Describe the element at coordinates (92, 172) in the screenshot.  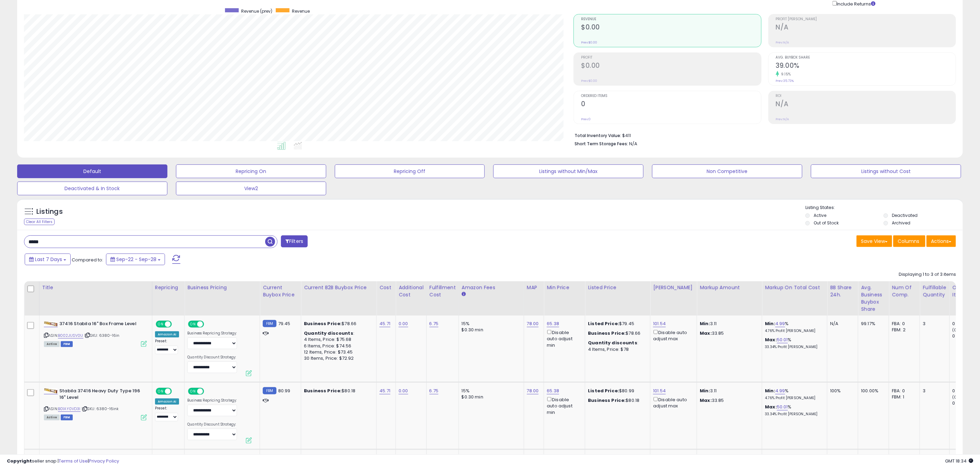
I see `button: Default` at that location.